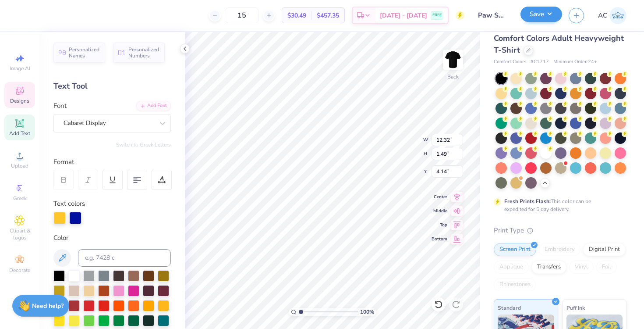  What do you see at coordinates (113, 161) in the screenshot?
I see `div: Format` at bounding box center [113, 161].